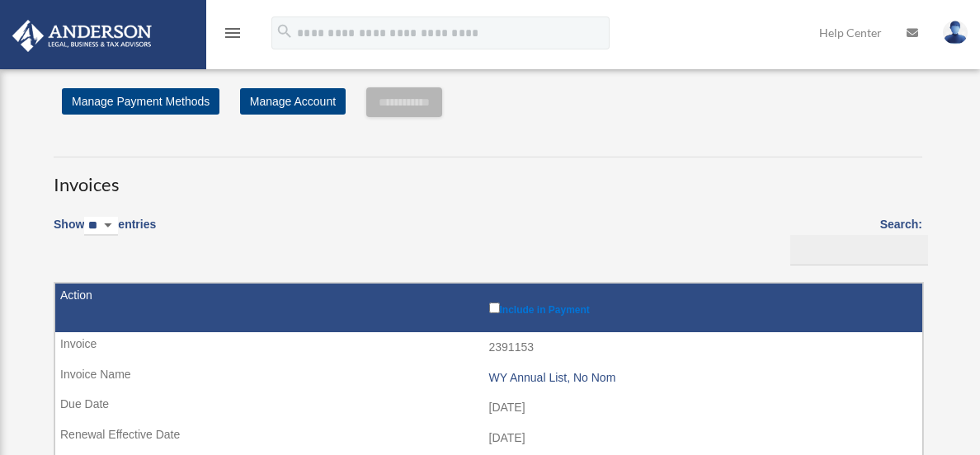 This screenshot has height=455, width=980. I want to click on div: WY Annual List, No Nom, so click(702, 378).